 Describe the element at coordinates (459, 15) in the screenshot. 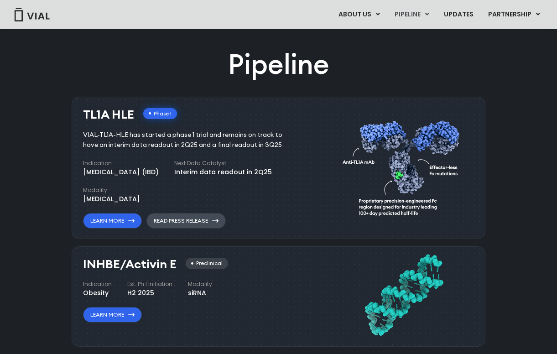

I see `a: UPDATES` at that location.